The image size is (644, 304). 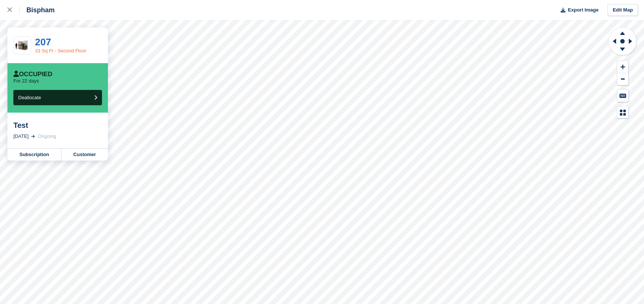 What do you see at coordinates (26, 81) in the screenshot?
I see `p: For 22 days` at bounding box center [26, 81].